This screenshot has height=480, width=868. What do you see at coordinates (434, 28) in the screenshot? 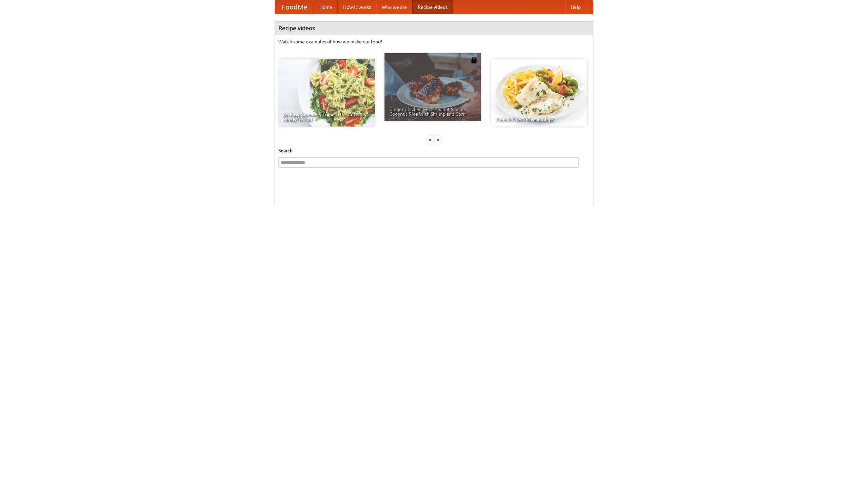
I see `h4: Recipe videos` at bounding box center [434, 28].